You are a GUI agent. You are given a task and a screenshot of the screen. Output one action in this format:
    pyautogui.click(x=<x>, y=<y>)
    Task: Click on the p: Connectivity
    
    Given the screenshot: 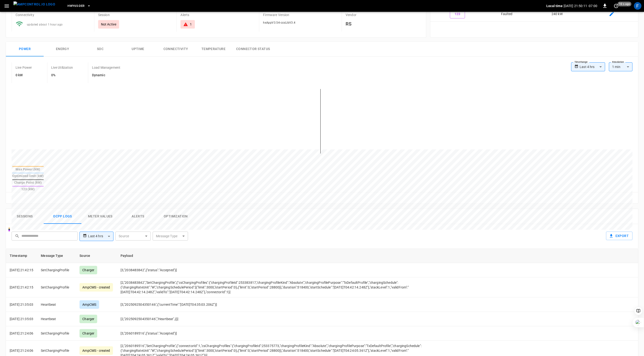 What is the action you would take?
    pyautogui.click(x=53, y=15)
    